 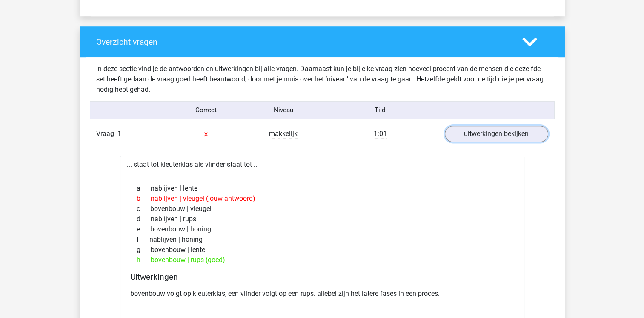 I want to click on span: f, so click(x=143, y=239).